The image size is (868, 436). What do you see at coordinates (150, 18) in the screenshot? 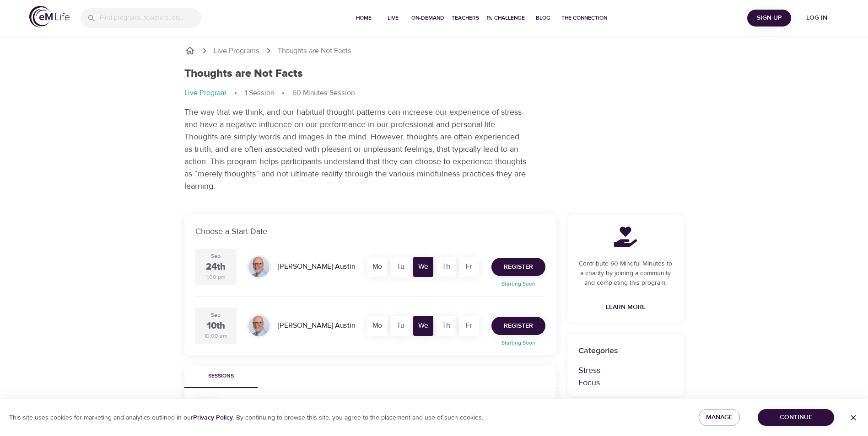
I see `input: Find programs, teachers, etc...` at bounding box center [150, 18].